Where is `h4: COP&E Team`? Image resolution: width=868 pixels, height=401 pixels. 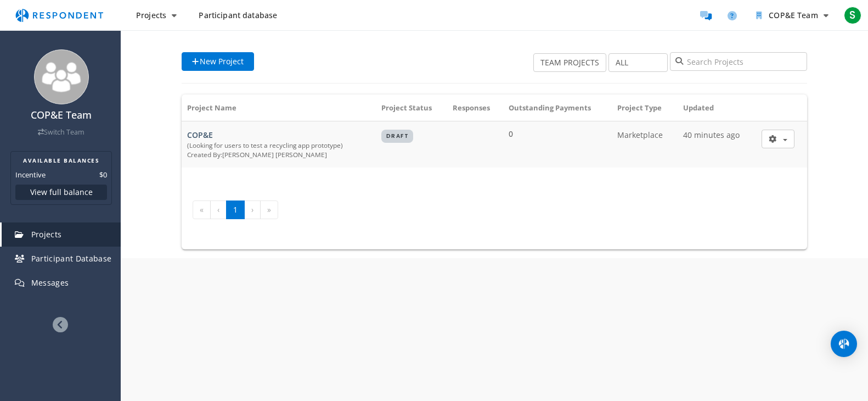 h4: COP&E Team is located at coordinates (61, 115).